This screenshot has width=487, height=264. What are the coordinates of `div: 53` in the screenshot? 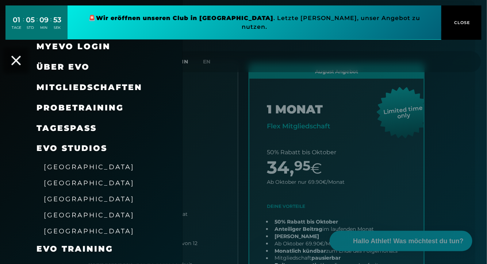 It's located at (57, 20).